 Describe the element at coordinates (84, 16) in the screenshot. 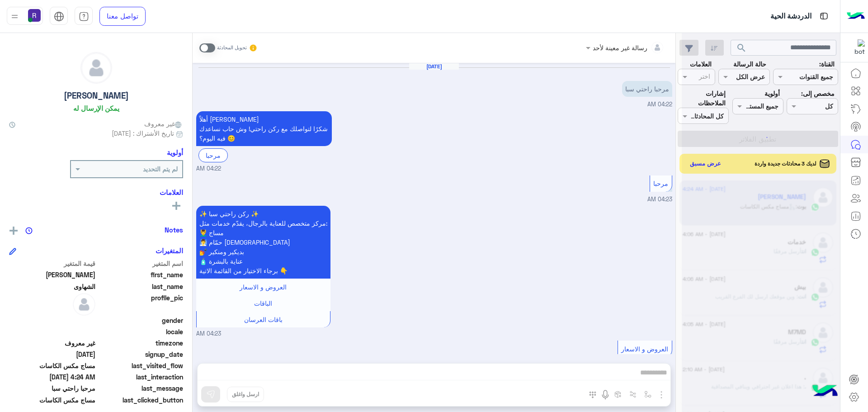

I see `a: tab` at that location.